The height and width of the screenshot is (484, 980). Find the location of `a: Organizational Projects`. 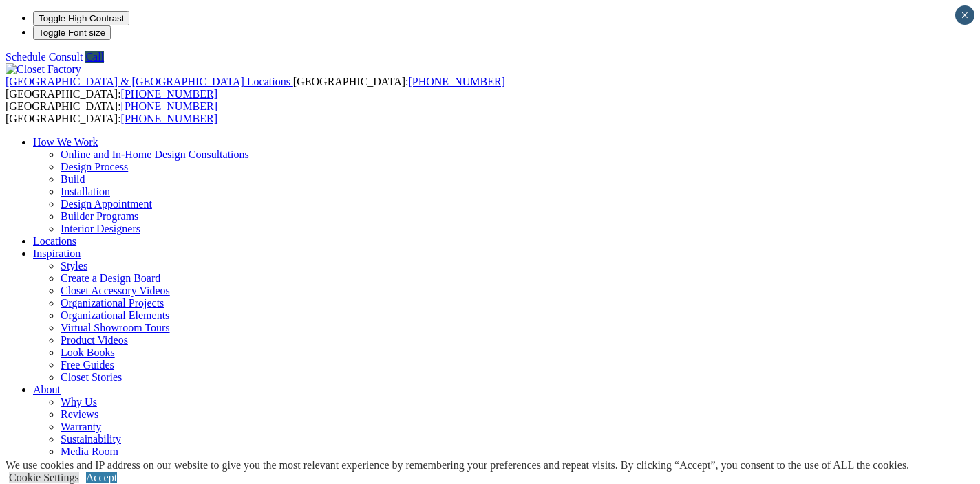

a: Organizational Projects is located at coordinates (112, 303).